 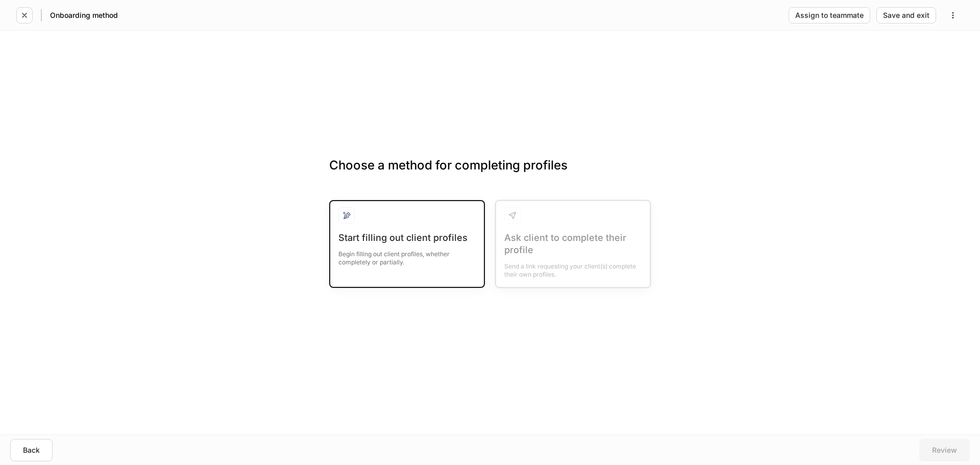 I want to click on button: Back, so click(x=31, y=450).